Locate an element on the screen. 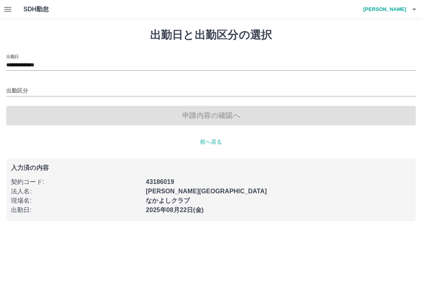 The image size is (422, 289). h1: 出勤日と出勤区分の選択 is located at coordinates (211, 35).